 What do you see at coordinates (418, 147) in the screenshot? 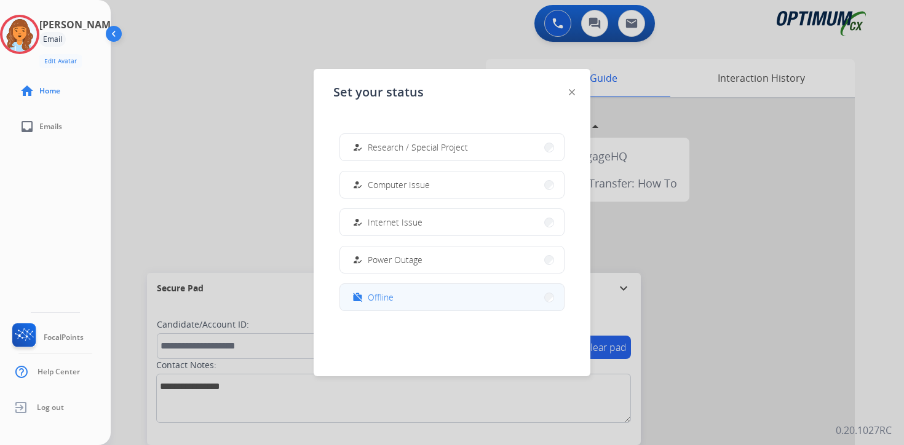
I see `span: Research / Special Project` at bounding box center [418, 147].